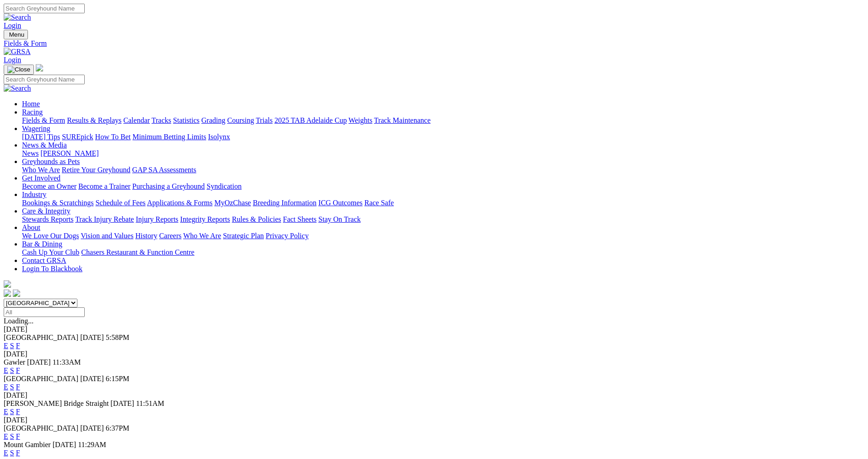 The image size is (868, 459). Describe the element at coordinates (41, 178) in the screenshot. I see `a: Get Involved` at that location.